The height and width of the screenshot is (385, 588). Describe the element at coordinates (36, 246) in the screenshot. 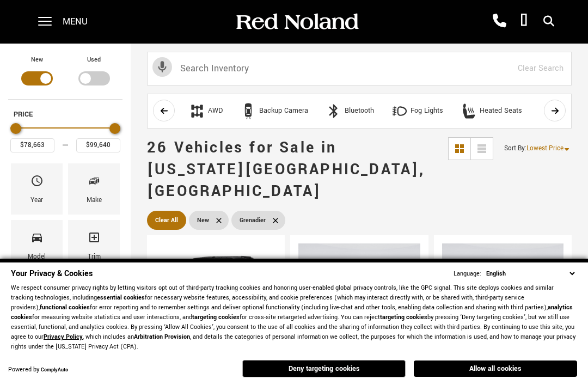

I see `div: ModelModel` at that location.